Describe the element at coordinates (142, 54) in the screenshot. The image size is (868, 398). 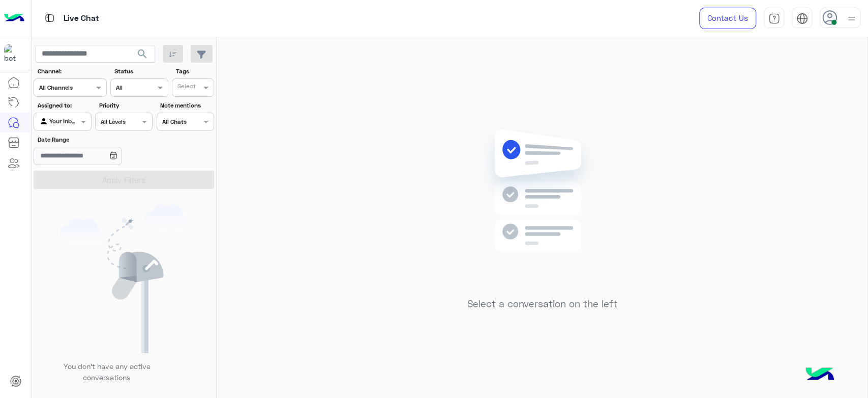
I see `span: search` at that location.